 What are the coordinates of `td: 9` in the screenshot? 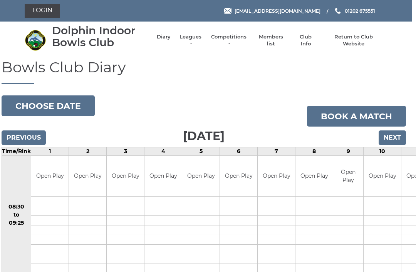 It's located at (348, 152).